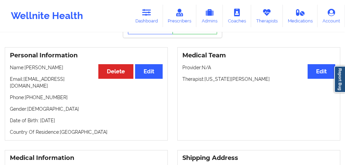  What do you see at coordinates (116, 71) in the screenshot?
I see `button: Delete` at bounding box center [116, 71].